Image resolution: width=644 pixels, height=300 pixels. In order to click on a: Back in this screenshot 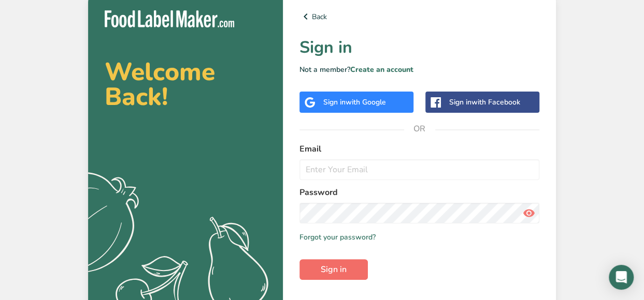, I will do `click(419, 17)`.